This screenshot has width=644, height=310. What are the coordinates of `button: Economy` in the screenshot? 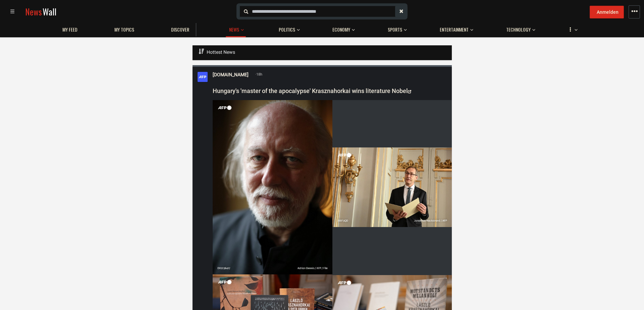 It's located at (342, 28).